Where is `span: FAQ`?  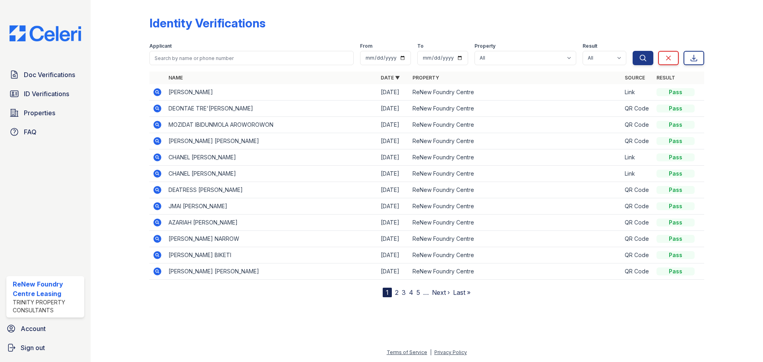 span: FAQ is located at coordinates (30, 132).